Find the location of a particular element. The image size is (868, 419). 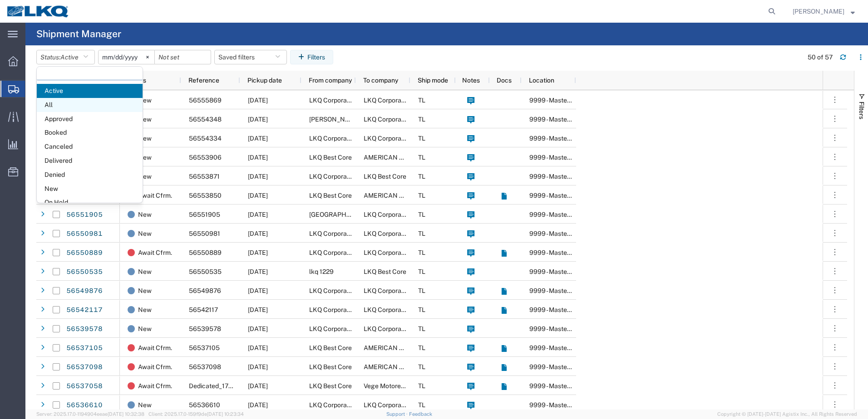

span: Active is located at coordinates (89, 91).